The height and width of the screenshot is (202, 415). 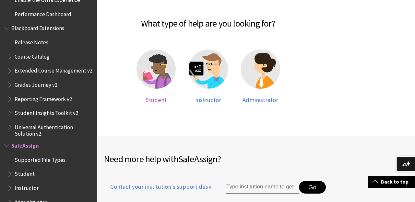 I want to click on h2: Need more help with ?, so click(x=256, y=159).